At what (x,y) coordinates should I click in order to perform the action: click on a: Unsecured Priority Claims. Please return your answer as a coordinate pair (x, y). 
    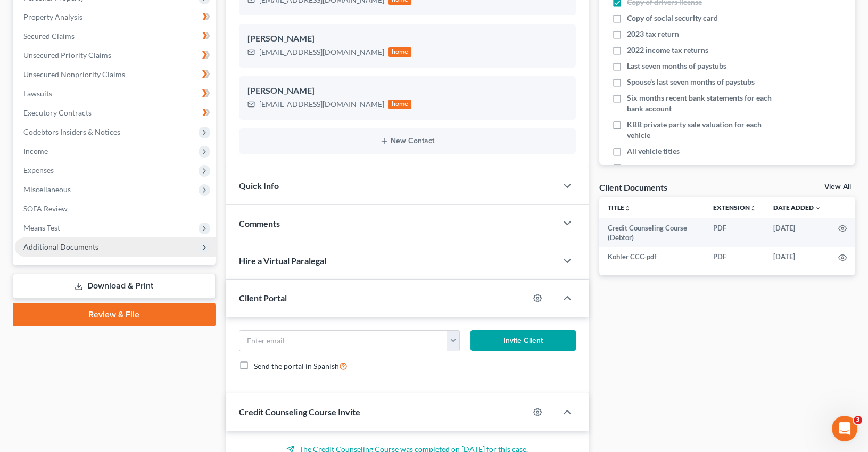
    Looking at the image, I should click on (115, 55).